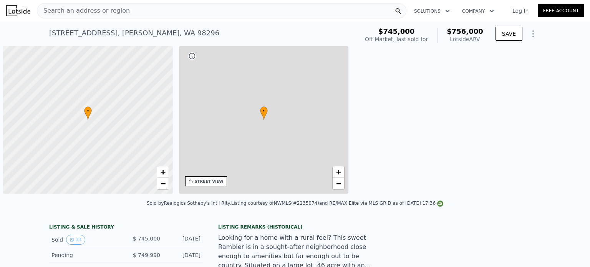 The height and width of the screenshot is (267, 590). What do you see at coordinates (520, 11) in the screenshot?
I see `a: Log In` at bounding box center [520, 11].